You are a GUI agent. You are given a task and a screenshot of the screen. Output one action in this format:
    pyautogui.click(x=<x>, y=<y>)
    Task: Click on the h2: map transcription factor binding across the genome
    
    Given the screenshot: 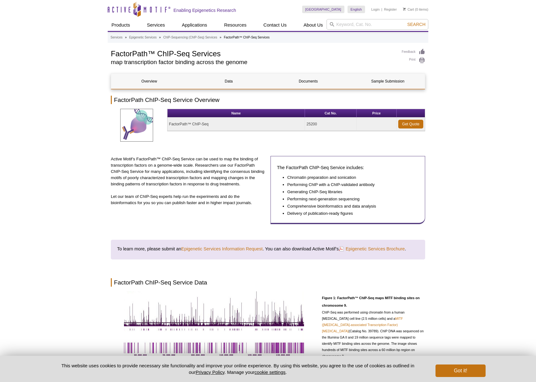 What is the action you would take?
    pyautogui.click(x=253, y=62)
    